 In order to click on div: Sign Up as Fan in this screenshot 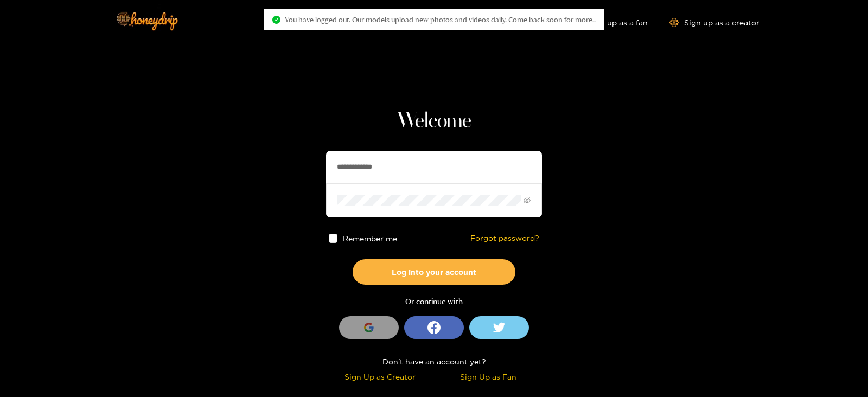, I will do `click(488, 377)`.